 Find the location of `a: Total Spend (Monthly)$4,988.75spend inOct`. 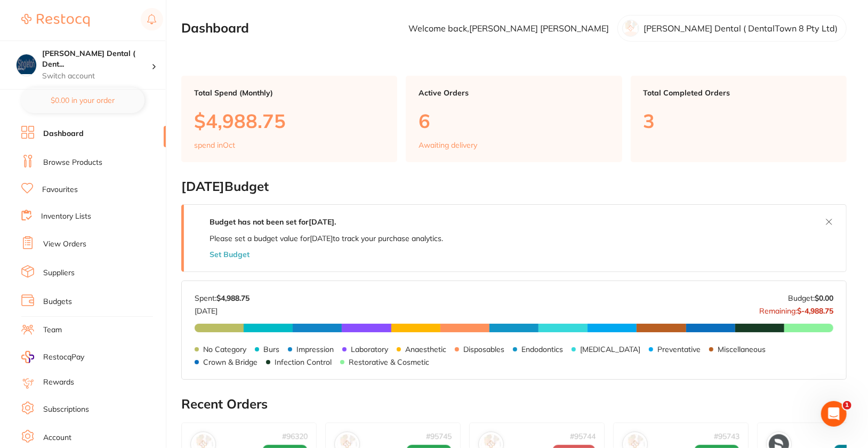

a: Total Spend (Monthly)$4,988.75spend inOct is located at coordinates (289, 119).